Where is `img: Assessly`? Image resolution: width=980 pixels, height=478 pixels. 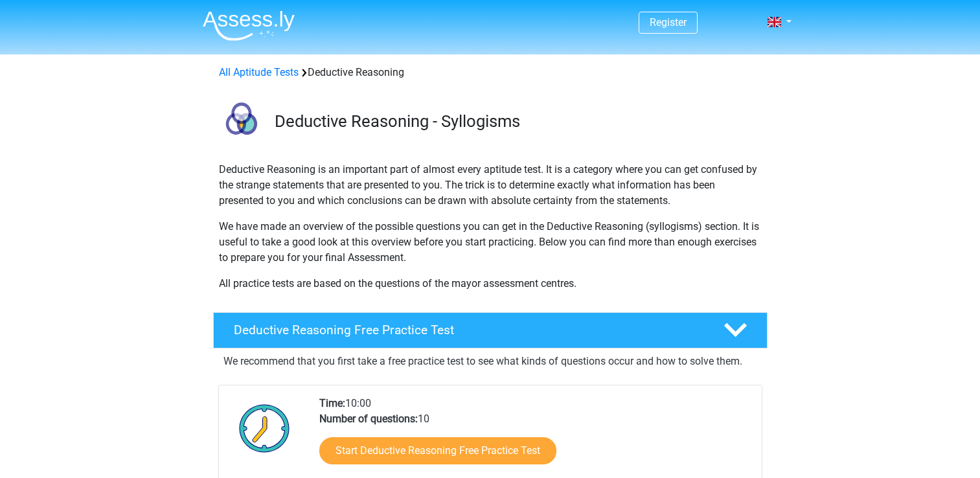 img: Assessly is located at coordinates (248, 26).